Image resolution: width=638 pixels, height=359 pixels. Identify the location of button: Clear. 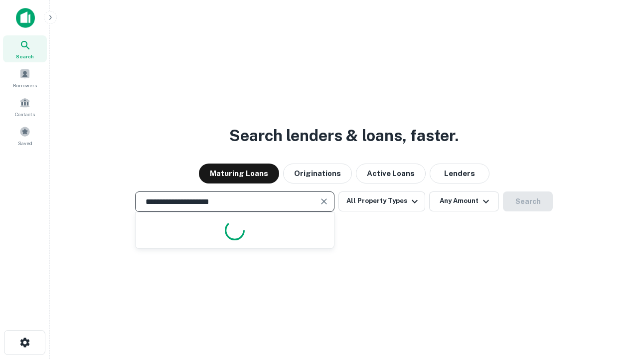
(324, 201).